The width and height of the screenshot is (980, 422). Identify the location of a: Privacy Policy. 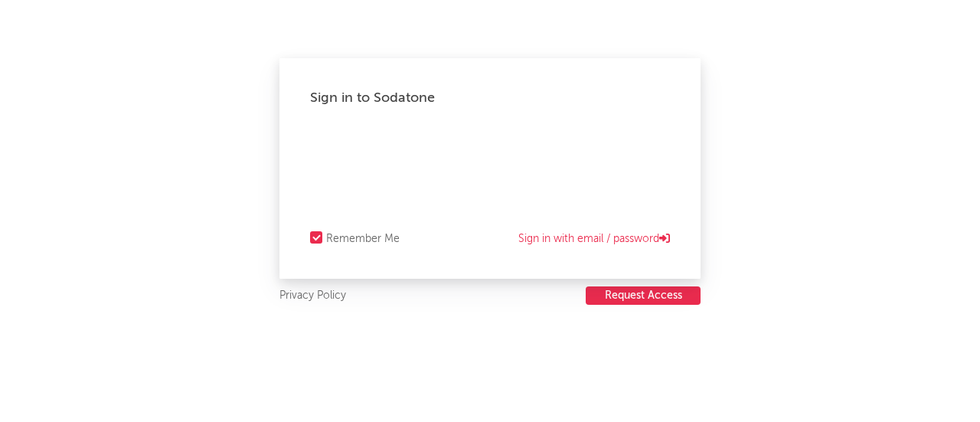
(312, 296).